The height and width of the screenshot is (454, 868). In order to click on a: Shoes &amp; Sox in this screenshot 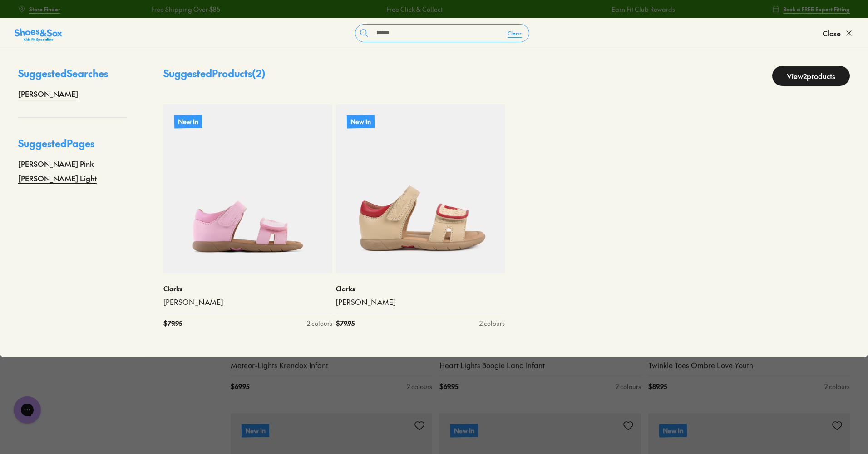, I will do `click(38, 34)`.